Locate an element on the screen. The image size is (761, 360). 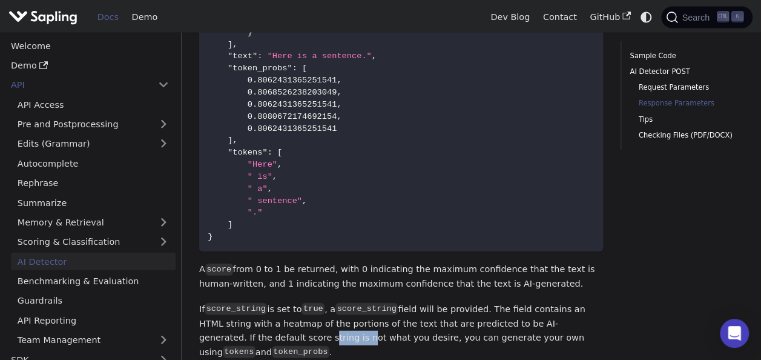
a: Guardrails is located at coordinates (93, 300).